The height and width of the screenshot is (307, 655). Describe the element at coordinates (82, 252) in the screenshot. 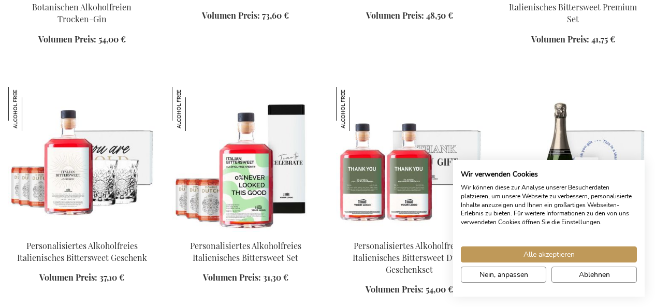

I see `a: Personalisiertes Alkoholfreies Italienisches Bittersweet Geschenk` at that location.